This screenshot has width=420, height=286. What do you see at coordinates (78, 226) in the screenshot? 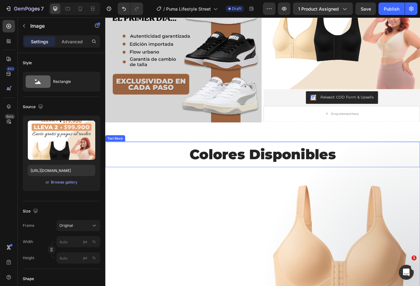
I see `button: Original` at bounding box center [78, 226].